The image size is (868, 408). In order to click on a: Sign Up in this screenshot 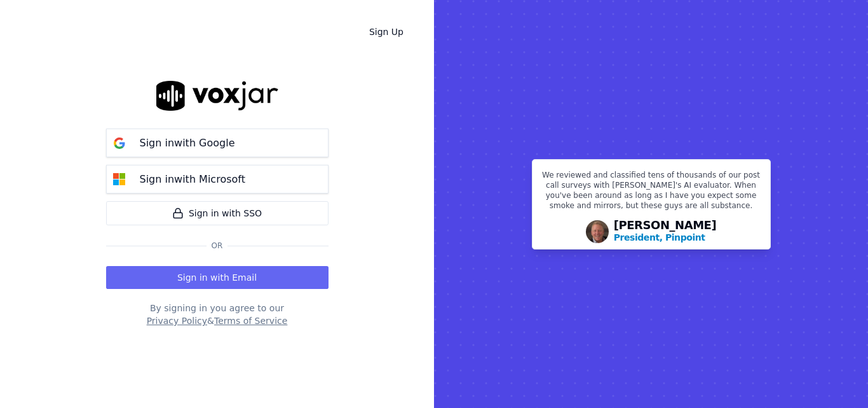, I will do `click(387, 32)`.